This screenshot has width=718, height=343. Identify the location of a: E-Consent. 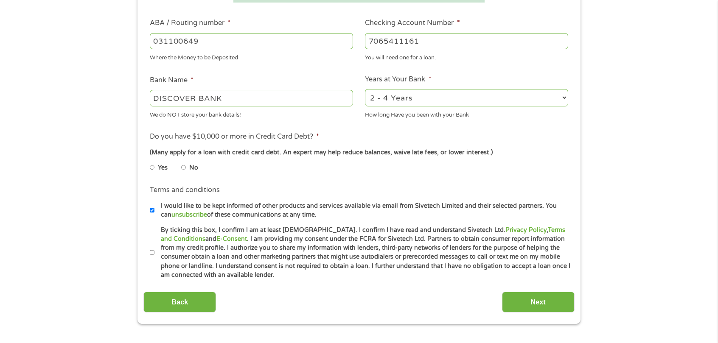
(232, 239).